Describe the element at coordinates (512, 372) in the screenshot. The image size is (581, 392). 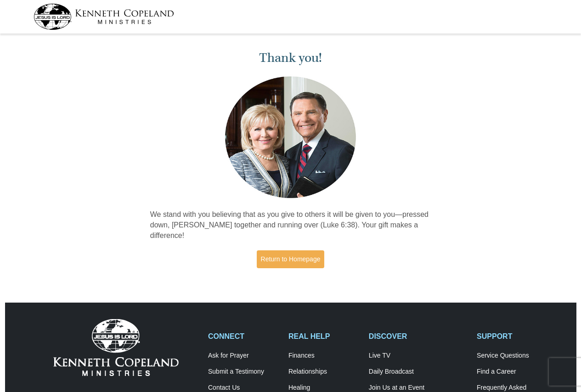
I see `a: Find a Career` at that location.